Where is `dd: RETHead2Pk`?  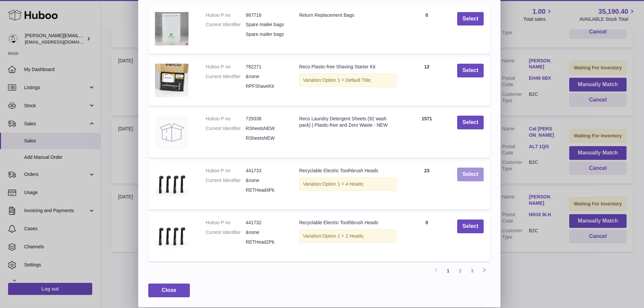
dd: RETHead2Pk is located at coordinates (266, 242).